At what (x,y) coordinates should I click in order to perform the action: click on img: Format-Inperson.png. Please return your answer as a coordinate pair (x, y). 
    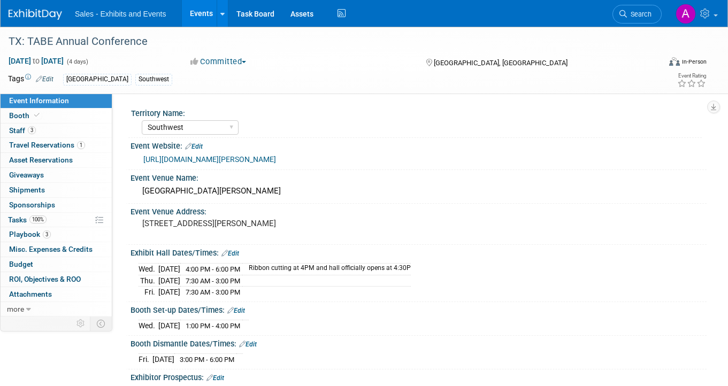
    Looking at the image, I should click on (675, 62).